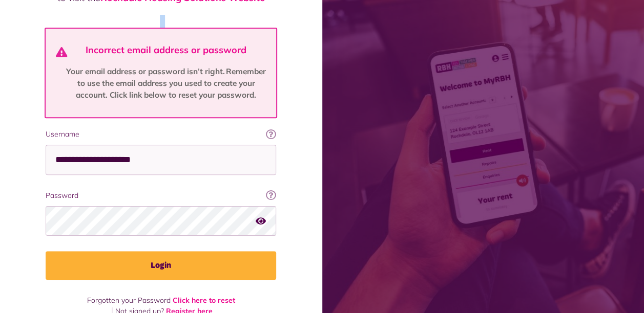  What do you see at coordinates (161, 134) in the screenshot?
I see `label: Username` at bounding box center [161, 134].